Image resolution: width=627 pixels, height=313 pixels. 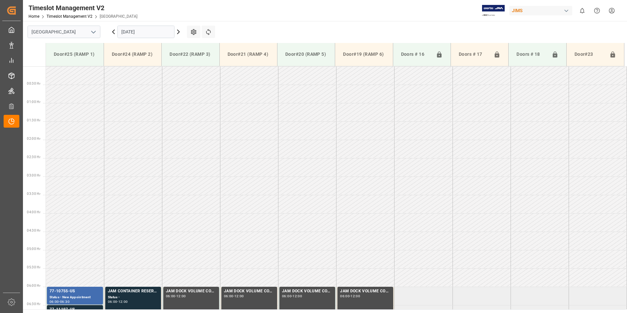 What do you see at coordinates (582, 11) in the screenshot?
I see `button: show 0 new notifications` at bounding box center [582, 11].